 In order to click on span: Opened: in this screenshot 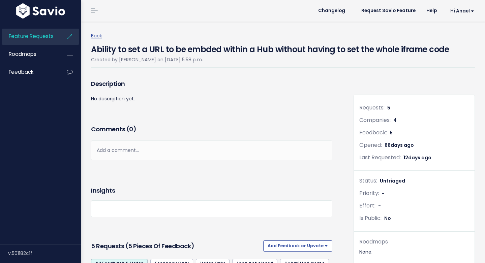, I will do `click(370, 145)`.